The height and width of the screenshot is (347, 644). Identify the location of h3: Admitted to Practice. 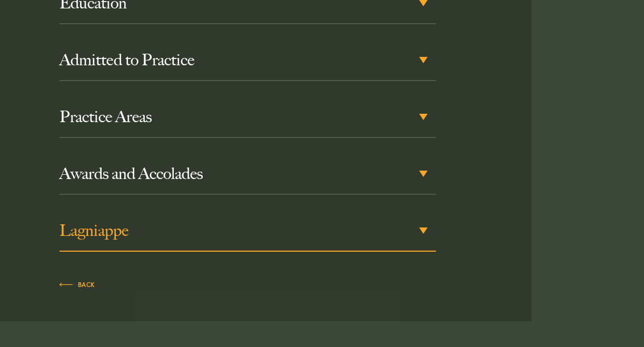
(248, 60).